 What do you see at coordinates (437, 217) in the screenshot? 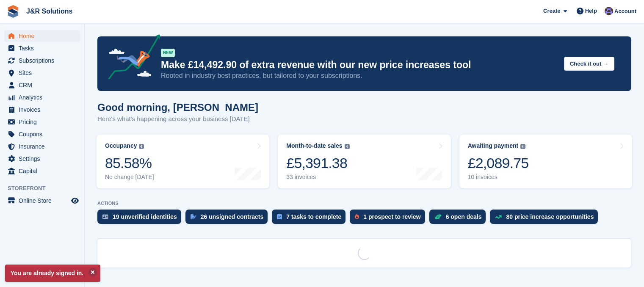
I see `img: deal-1b604bf984904fb50ccaf53a9ad4b4a5d6e5aea283cecdc64d6e3604feb123c2.svg` at bounding box center [437, 217].